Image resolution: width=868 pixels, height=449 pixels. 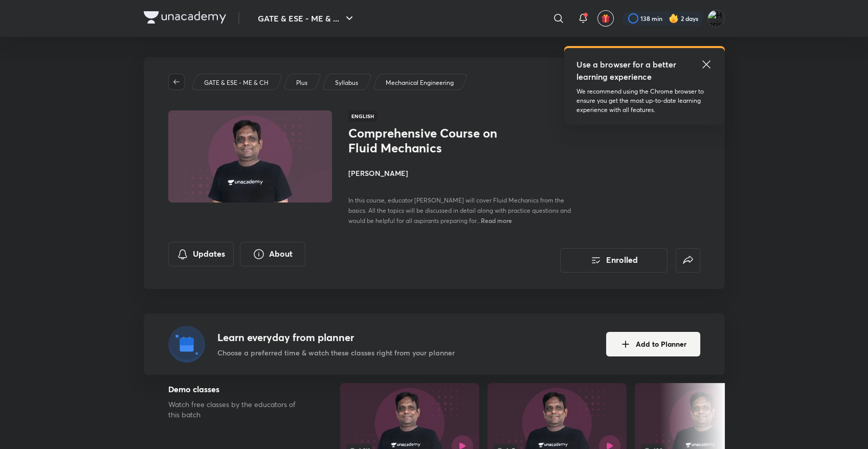 I want to click on button: Enrolled, so click(x=613, y=260).